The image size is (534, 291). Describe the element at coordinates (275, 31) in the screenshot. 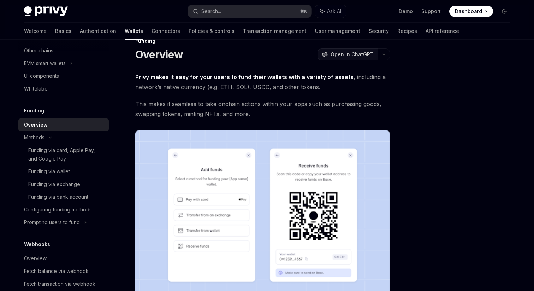

I see `a: Transaction management` at that location.